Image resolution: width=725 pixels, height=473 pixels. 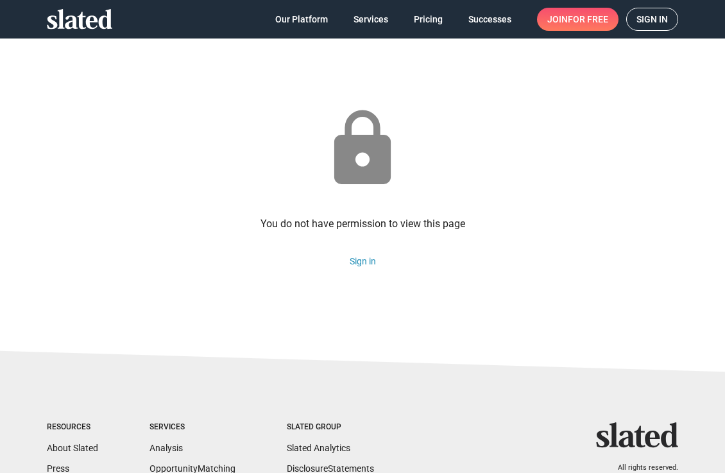 What do you see at coordinates (192, 427) in the screenshot?
I see `div: Services` at bounding box center [192, 427].